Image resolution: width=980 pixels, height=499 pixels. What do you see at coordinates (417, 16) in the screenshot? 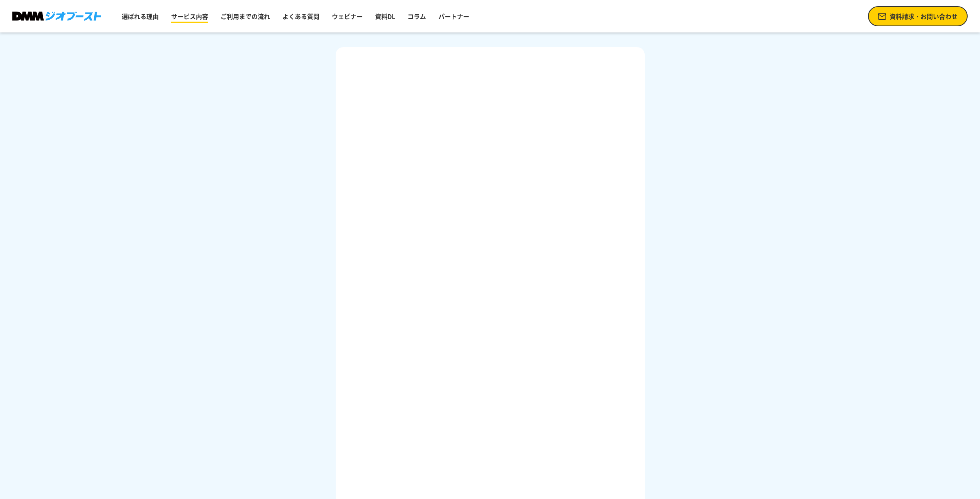
I see `a: コラム` at bounding box center [417, 16].